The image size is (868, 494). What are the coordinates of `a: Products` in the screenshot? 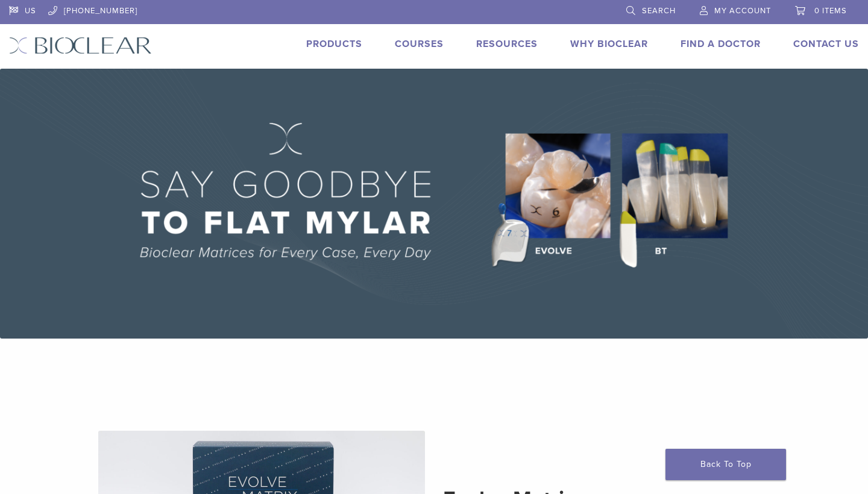 It's located at (334, 44).